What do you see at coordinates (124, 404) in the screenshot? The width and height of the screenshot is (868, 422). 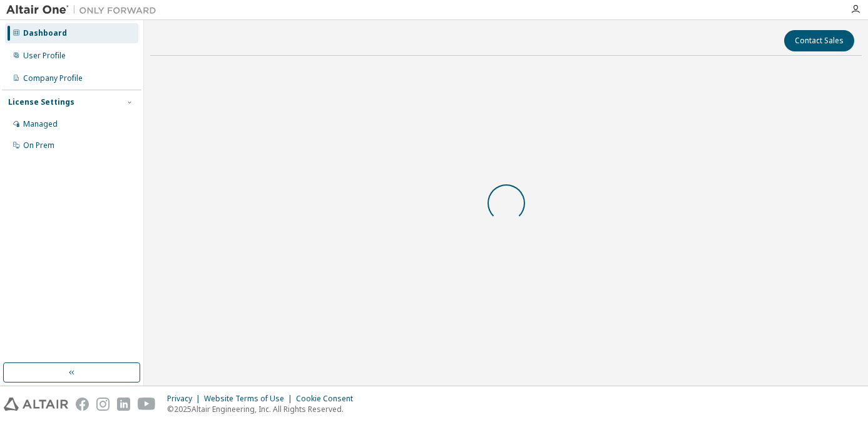 I see `img: linkedin.svg` at bounding box center [124, 404].